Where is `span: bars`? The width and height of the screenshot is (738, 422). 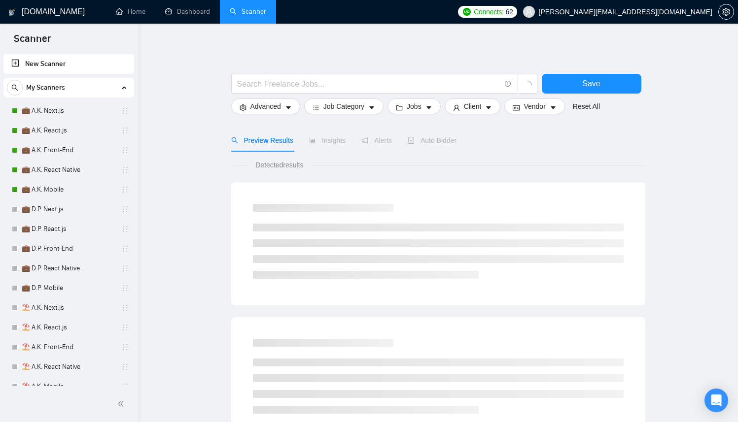 span: bars is located at coordinates (316, 107).